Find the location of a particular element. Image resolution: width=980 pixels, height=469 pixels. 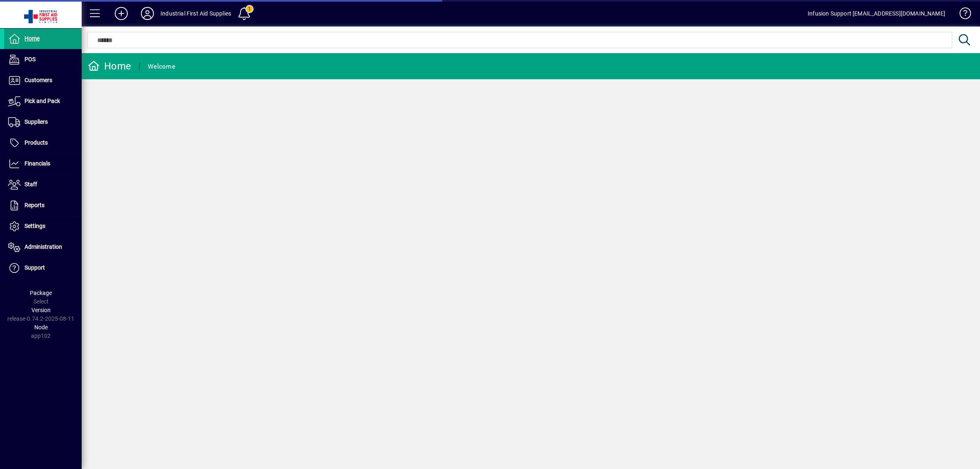

span: Home is located at coordinates (32, 38).